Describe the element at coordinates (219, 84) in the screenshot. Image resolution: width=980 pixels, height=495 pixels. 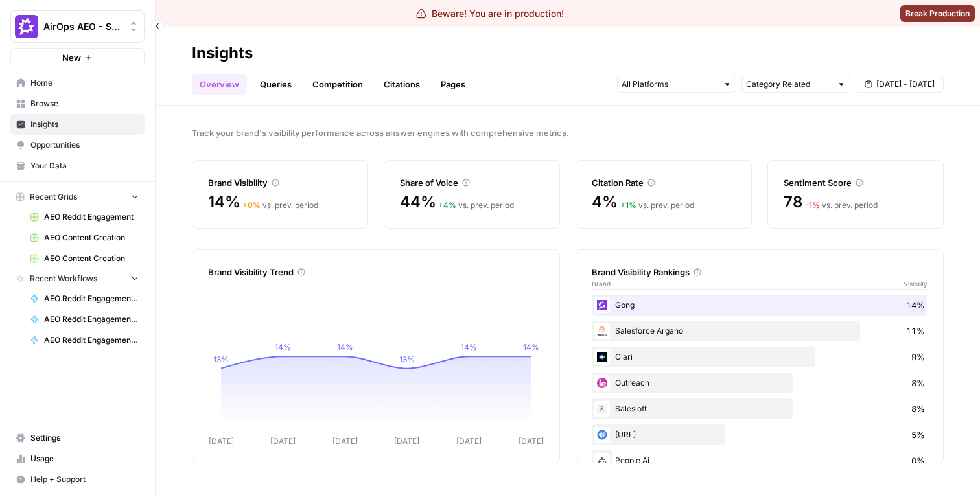
I see `a: Overview` at that location.